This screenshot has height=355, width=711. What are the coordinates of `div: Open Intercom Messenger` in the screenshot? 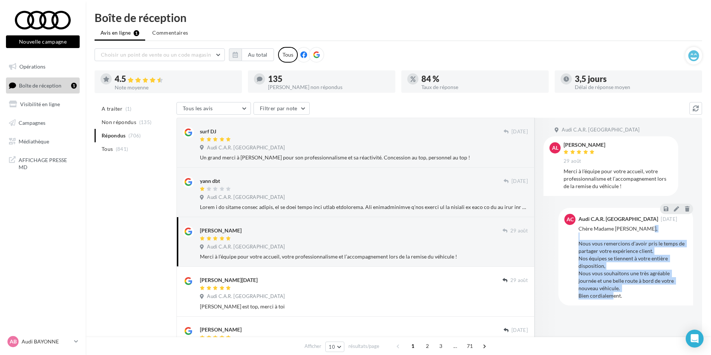 It's located at (695, 338).